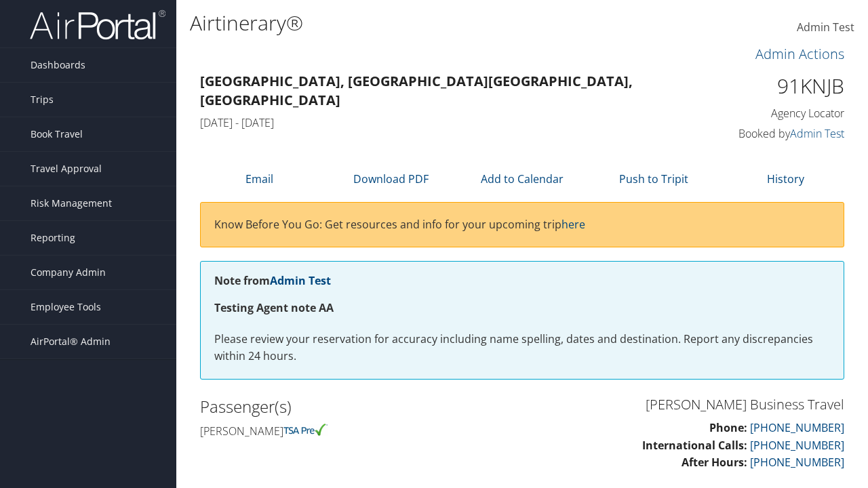  What do you see at coordinates (71, 203) in the screenshot?
I see `span: Risk Management` at bounding box center [71, 203].